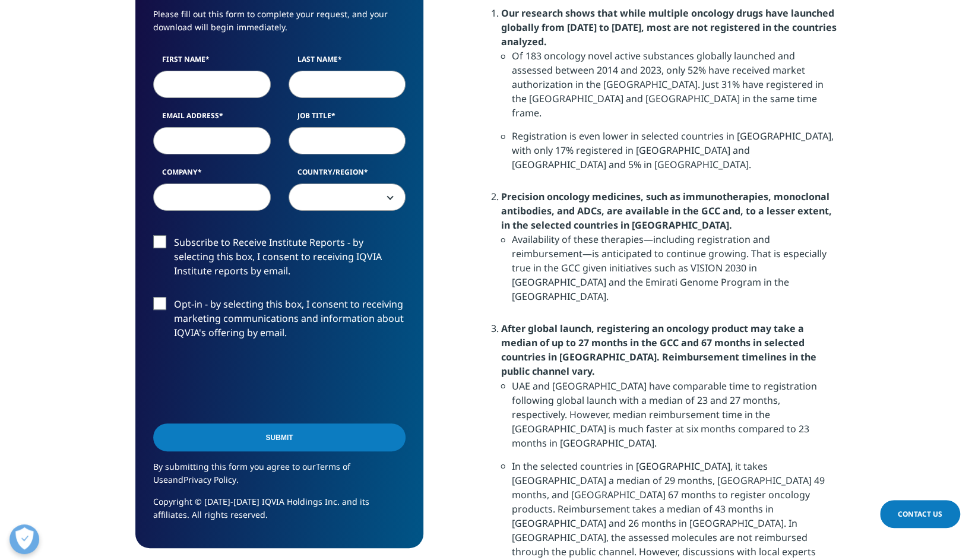 Image resolution: width=972 pixels, height=560 pixels. Describe the element at coordinates (279, 259) in the screenshot. I see `label: Subscribe to Receive Institute Reports - by selecting this box, I consent to receiving IQVIA Inst...` at that location.